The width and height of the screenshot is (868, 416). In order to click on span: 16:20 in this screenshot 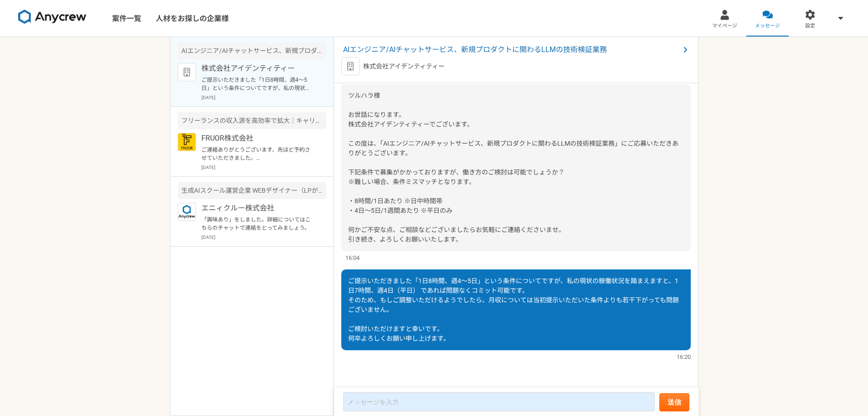, I will do `click(684, 356)`.